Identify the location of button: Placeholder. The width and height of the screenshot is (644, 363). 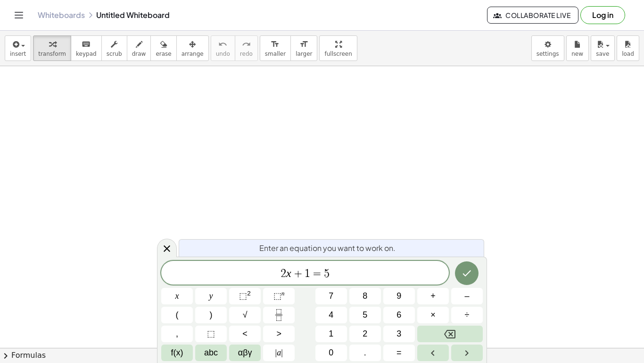
(211, 333).